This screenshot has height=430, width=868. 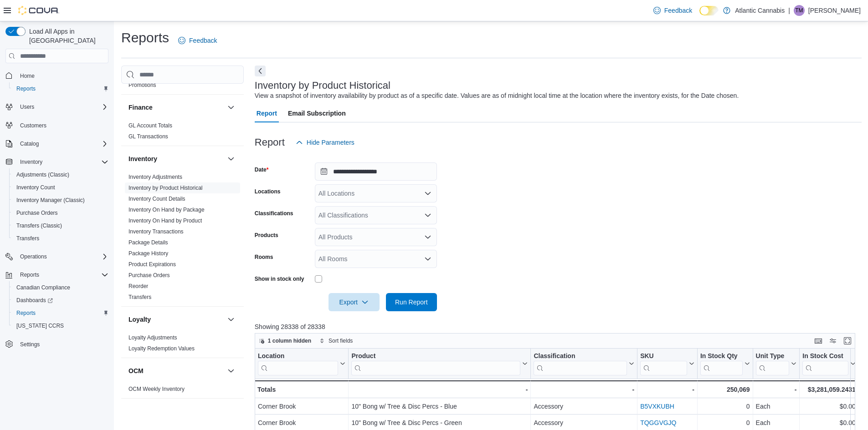 I want to click on button: Next, so click(x=260, y=71).